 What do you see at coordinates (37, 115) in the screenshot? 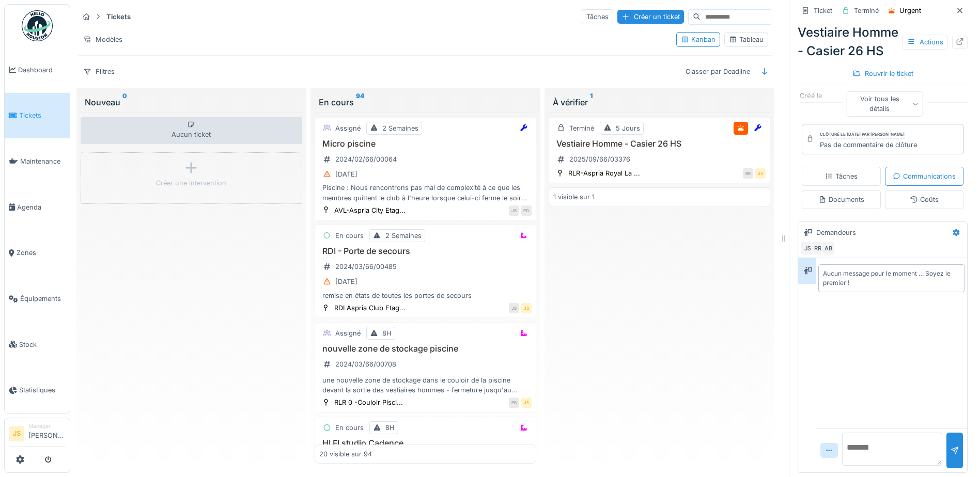
I see `a: Tickets` at bounding box center [37, 115].